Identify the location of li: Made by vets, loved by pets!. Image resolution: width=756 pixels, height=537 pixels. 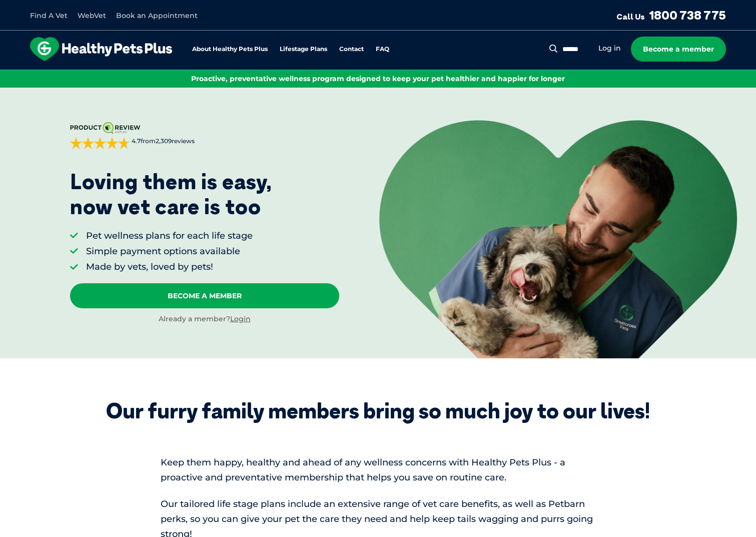
(169, 267).